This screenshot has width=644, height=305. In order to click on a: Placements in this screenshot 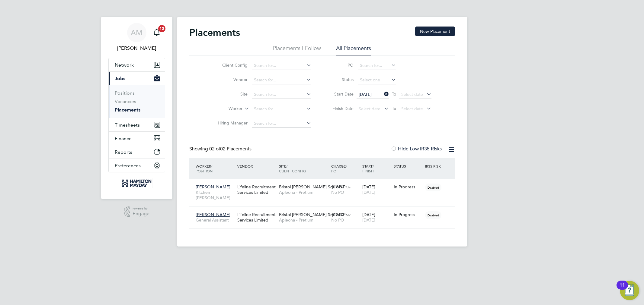, I will do `click(127, 110)`.